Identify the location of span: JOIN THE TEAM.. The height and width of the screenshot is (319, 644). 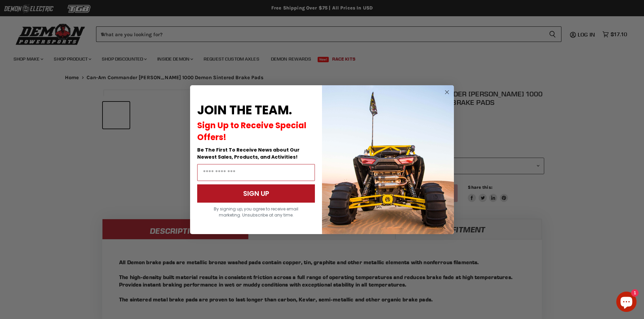
(245, 110).